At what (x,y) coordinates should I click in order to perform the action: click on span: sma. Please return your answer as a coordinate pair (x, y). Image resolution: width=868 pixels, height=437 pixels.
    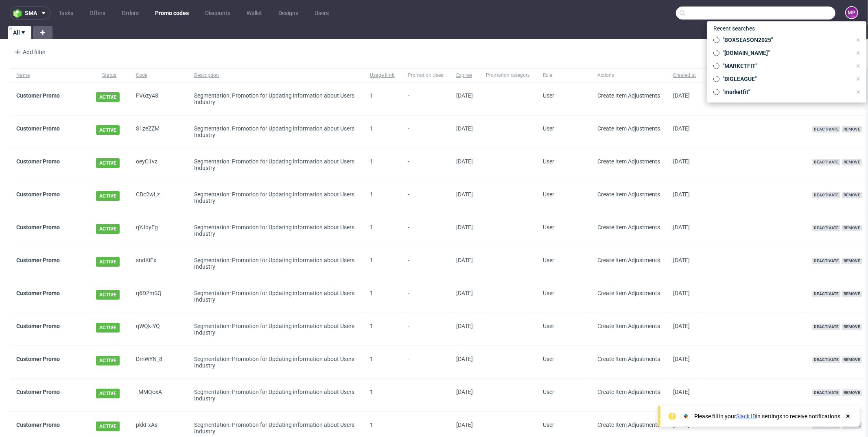
    Looking at the image, I should click on (31, 13).